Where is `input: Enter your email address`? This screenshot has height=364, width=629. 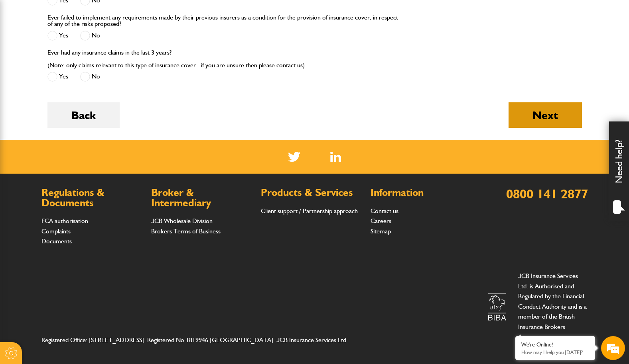
input: Enter your email address is located at coordinates (78, 106).